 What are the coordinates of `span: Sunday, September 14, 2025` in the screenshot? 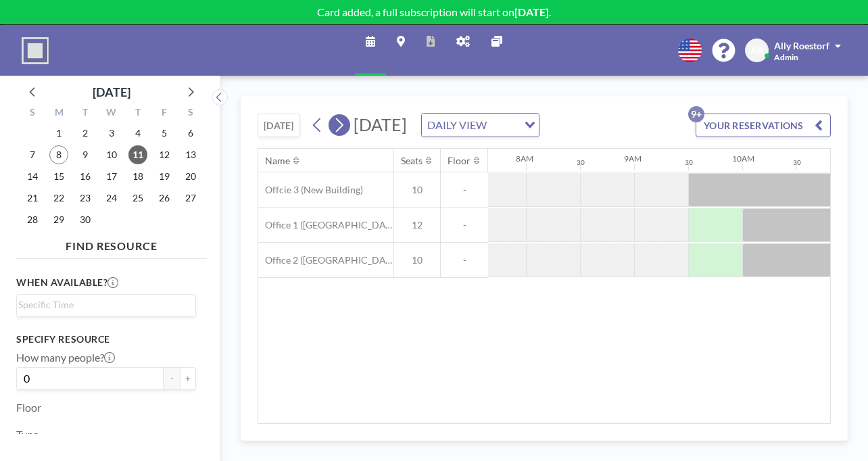 It's located at (33, 177).